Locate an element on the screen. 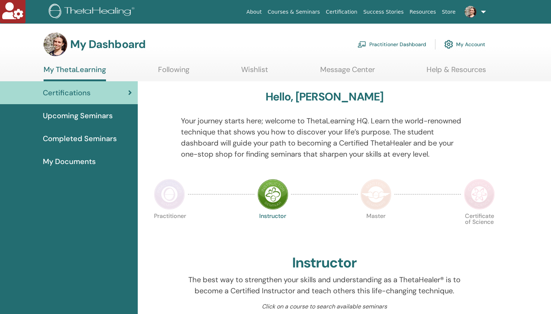  p: Your journey starts here; welcome to ThetaLearning HQ. Learn the world-renowned technique that sh... is located at coordinates (324, 137).